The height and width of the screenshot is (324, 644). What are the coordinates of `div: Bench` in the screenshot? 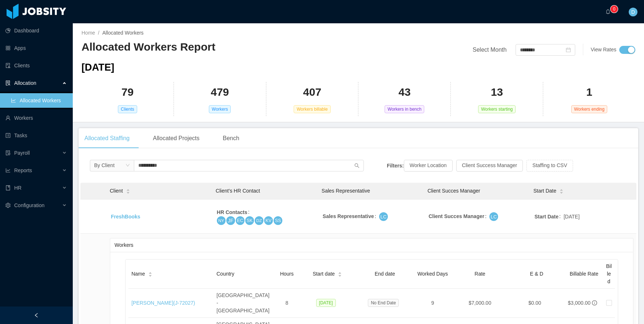 It's located at (231, 138).